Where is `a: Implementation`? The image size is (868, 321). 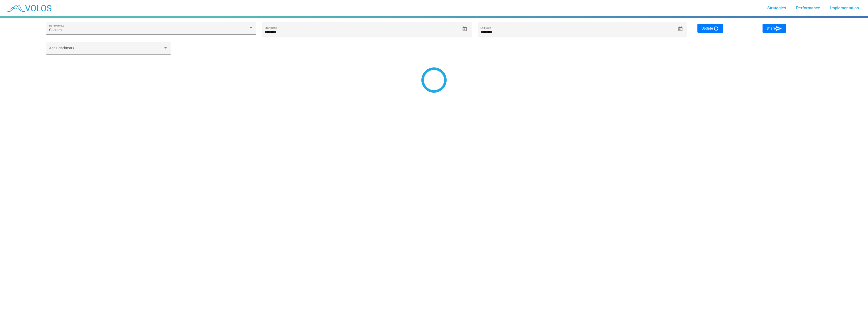 a: Implementation is located at coordinates (844, 8).